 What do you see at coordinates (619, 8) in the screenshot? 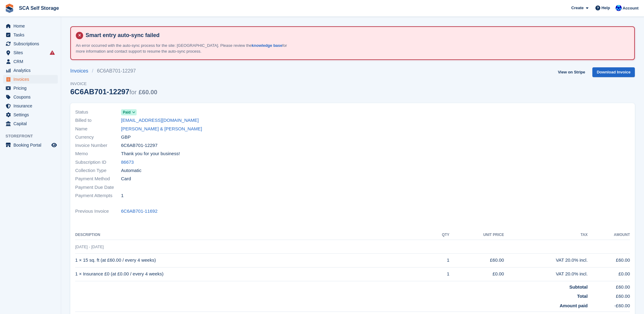
I see `img: Kelly Neesham` at bounding box center [619, 8].